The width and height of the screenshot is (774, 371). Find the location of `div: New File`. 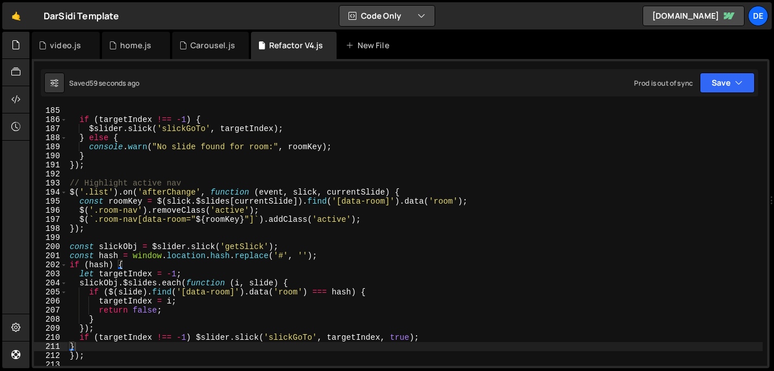

div: New File is located at coordinates (370, 45).